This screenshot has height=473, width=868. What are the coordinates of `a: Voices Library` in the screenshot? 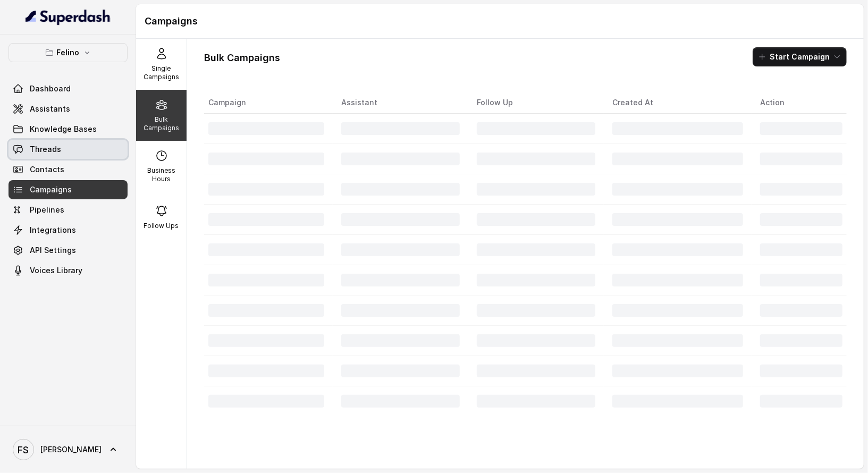 It's located at (68, 271).